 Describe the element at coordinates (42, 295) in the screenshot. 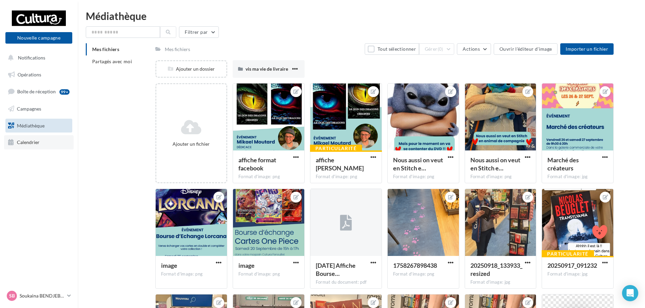

I see `p: Soukaina BENDJEBBOUR` at that location.